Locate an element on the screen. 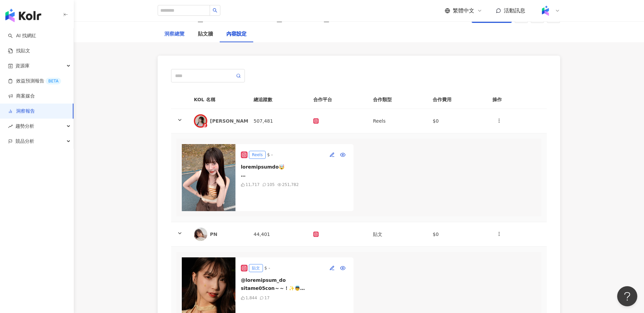 This screenshot has width=644, height=313. span: rise is located at coordinates (10, 126).